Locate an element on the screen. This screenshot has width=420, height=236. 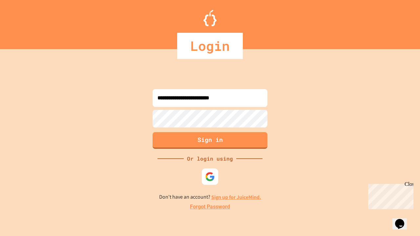
button: Sign in is located at coordinates (210, 140).